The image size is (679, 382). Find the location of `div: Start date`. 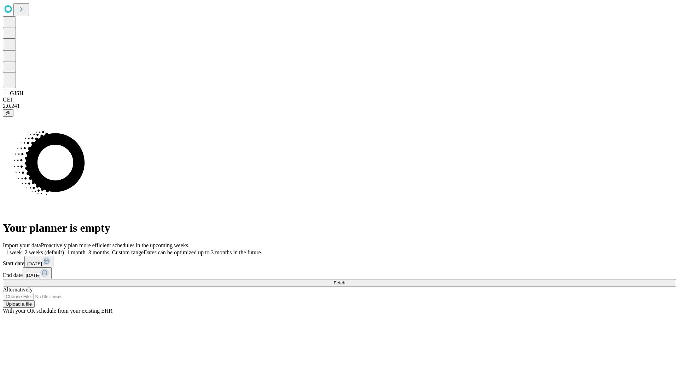

div: Start date is located at coordinates (339, 261).